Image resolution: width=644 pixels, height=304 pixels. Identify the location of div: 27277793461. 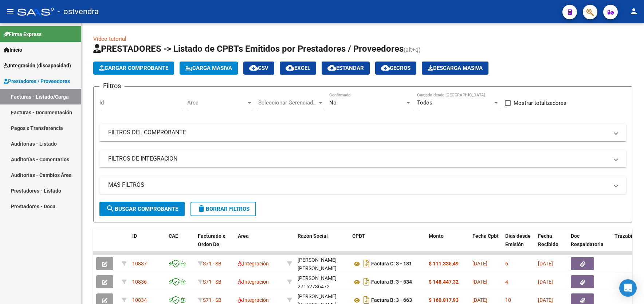
(322, 264).